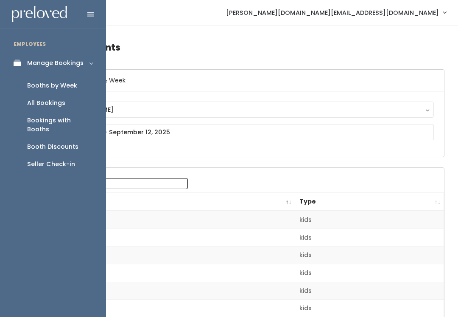 This screenshot has width=458, height=317. What do you see at coordinates (169, 237) in the screenshot?
I see `td: 2` at bounding box center [169, 237].